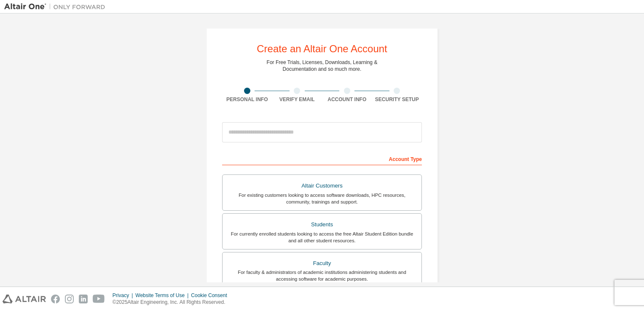  What do you see at coordinates (322, 224) in the screenshot?
I see `div: Students` at bounding box center [322, 224].